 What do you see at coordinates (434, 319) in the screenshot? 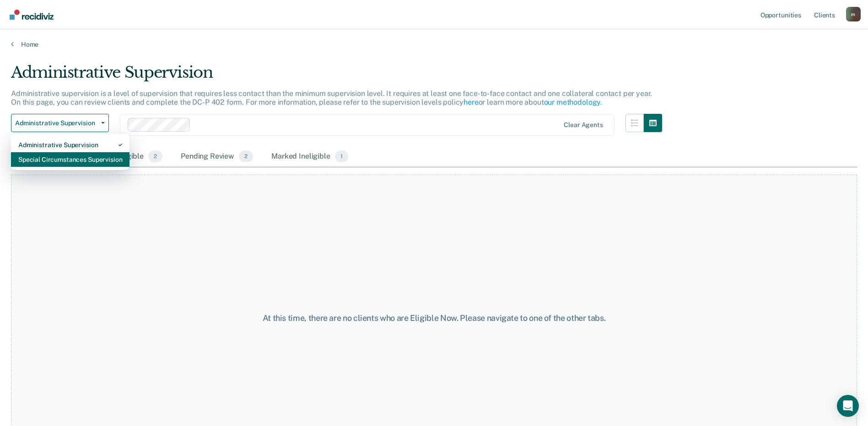
I see `div: At this time, there are no clients who are Eligible Now. Please navigate to one of the other tabs.` at bounding box center [434, 319].